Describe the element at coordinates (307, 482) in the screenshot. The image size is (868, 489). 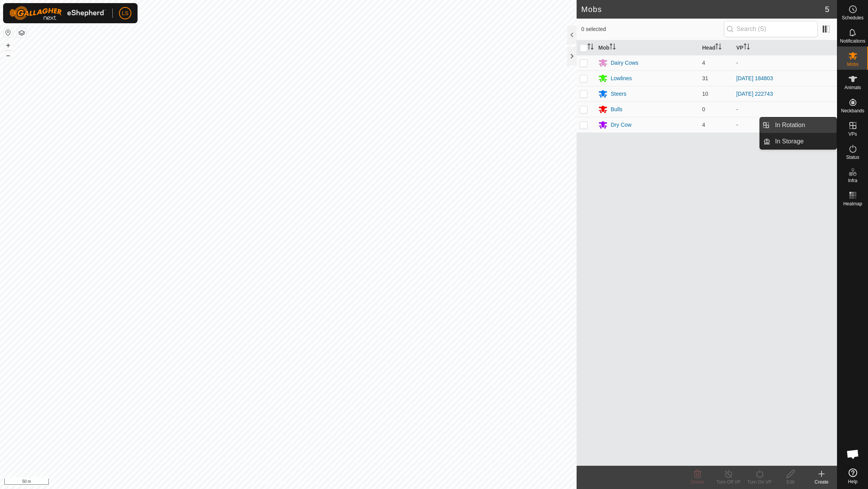
I see `a: Contact Us` at that location.